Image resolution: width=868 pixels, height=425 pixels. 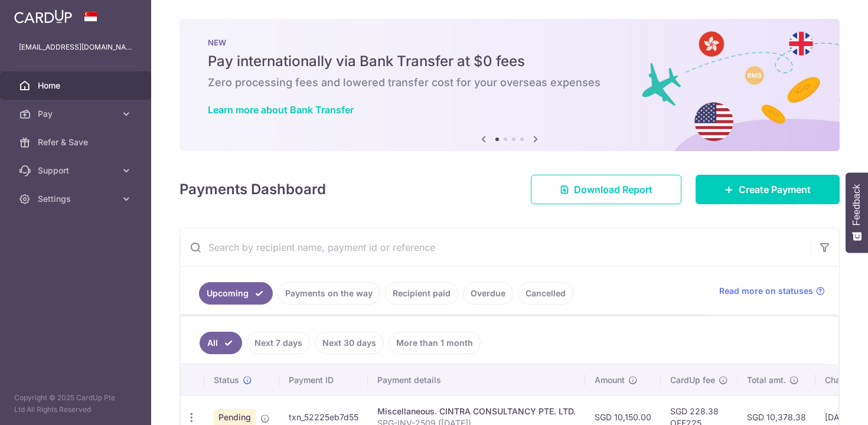 I want to click on a: Payments on the way, so click(x=329, y=293).